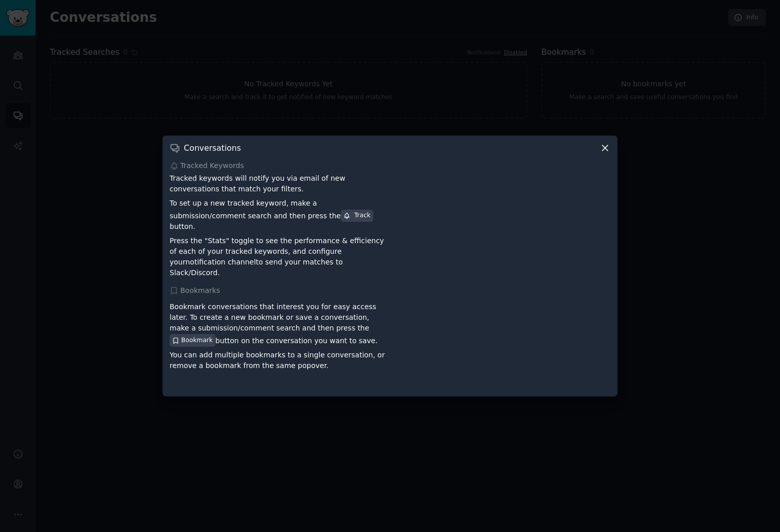  Describe the element at coordinates (390, 165) in the screenshot. I see `div: Tracked Keywords` at that location.